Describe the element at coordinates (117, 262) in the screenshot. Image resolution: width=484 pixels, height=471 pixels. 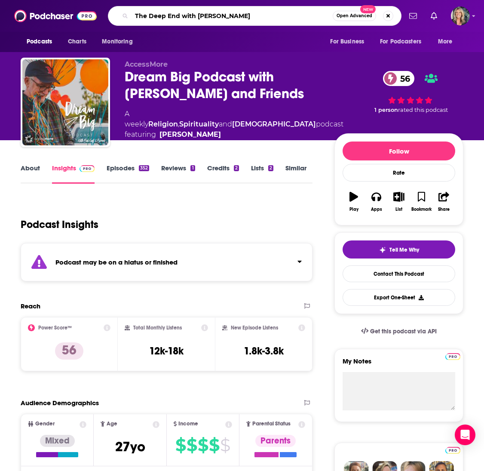
I see `strong: Podcast may be on a hiatus or finished` at that location.